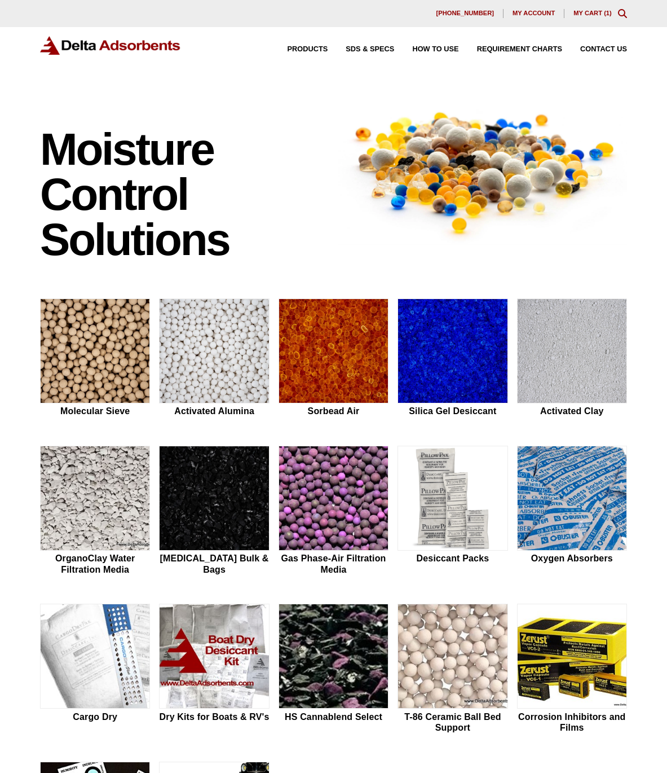 The width and height of the screenshot is (667, 773). Describe the element at coordinates (519, 49) in the screenshot. I see `span: Requirement Charts` at that location.